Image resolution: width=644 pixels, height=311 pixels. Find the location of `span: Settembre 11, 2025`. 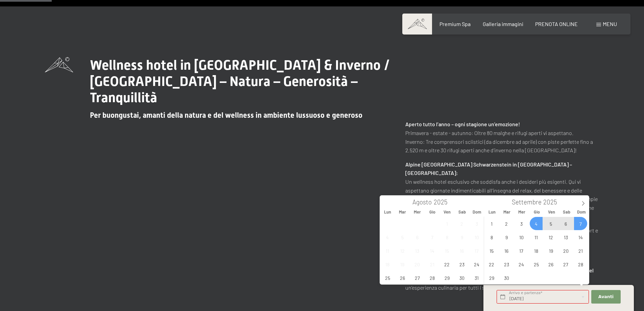

span: Settembre 11, 2025 is located at coordinates (536, 237).